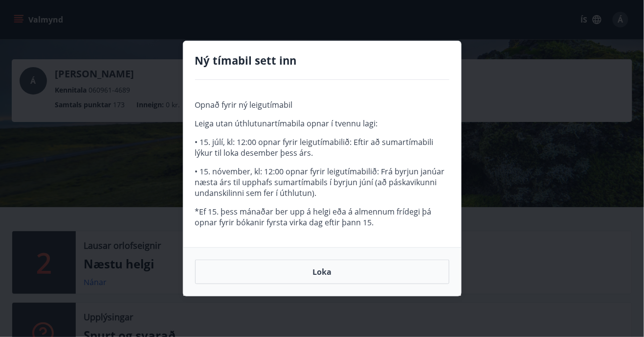 Image resolution: width=644 pixels, height=337 pixels. Describe the element at coordinates (322, 272) in the screenshot. I see `button: Loka` at that location.